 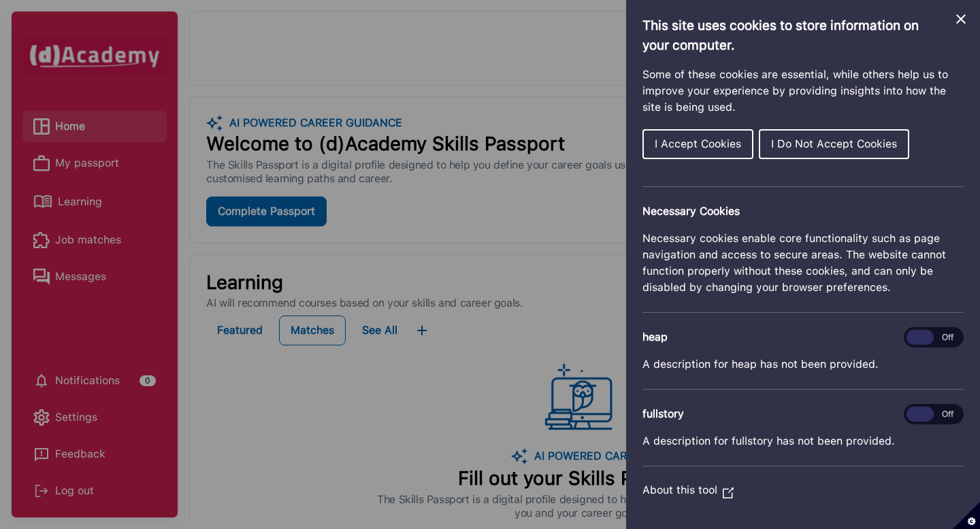 What do you see at coordinates (688, 490) in the screenshot?
I see `a: About this tool` at bounding box center [688, 490].